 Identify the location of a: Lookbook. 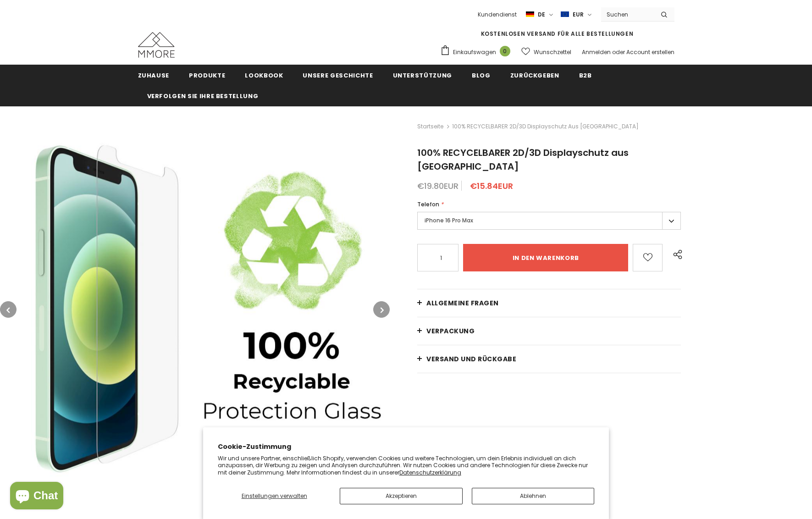
(263, 75).